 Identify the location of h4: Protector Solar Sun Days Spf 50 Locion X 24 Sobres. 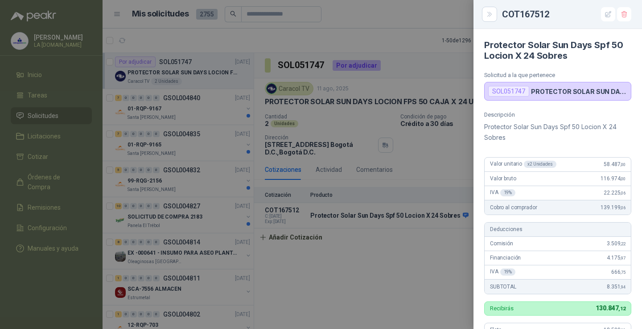
(558, 50).